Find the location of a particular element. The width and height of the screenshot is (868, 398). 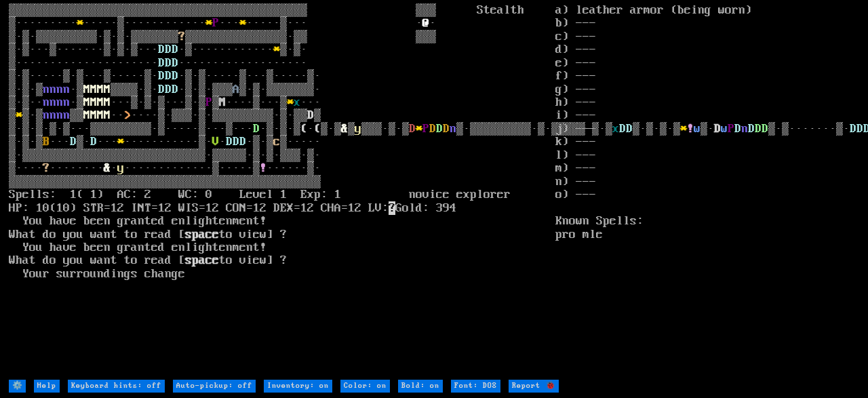

font: c is located at coordinates (277, 142).